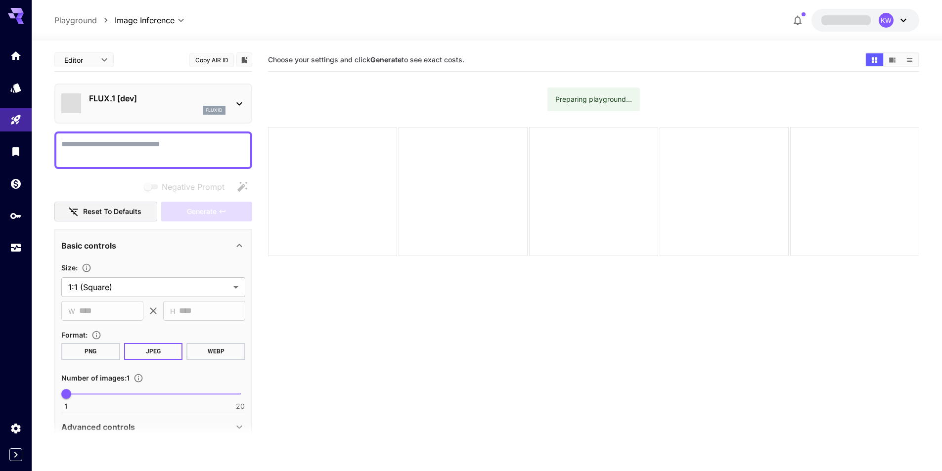 The image size is (942, 471). I want to click on div: Playground, so click(16, 120).